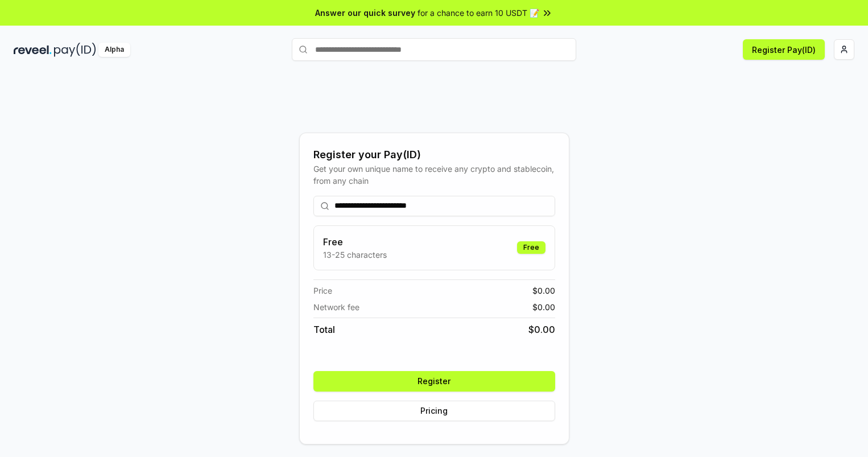  I want to click on div: Free, so click(531, 247).